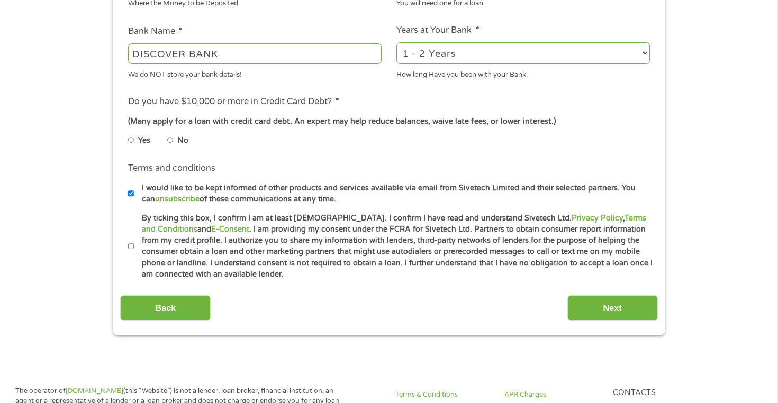 The width and height of the screenshot is (778, 403). I want to click on div: (Many apply for a loan with credit card debt. An expert may help reduce balances, waive late fees..., so click(389, 122).